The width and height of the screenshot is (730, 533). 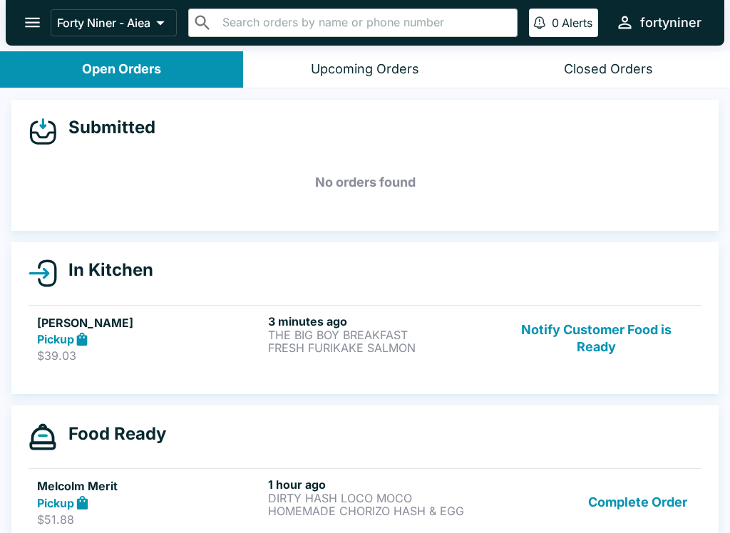 I want to click on h5: No orders found, so click(x=365, y=182).